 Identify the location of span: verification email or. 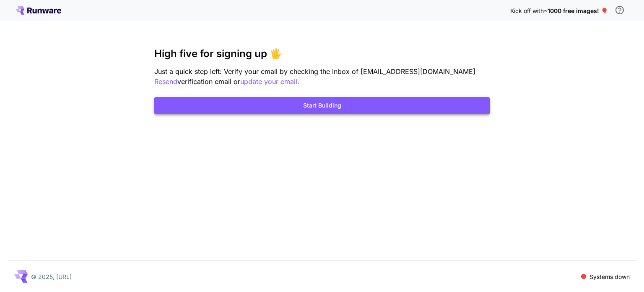
(209, 81).